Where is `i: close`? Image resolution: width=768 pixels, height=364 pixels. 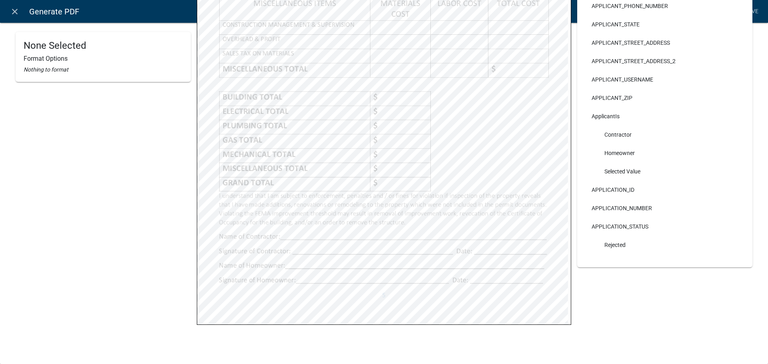 i: close is located at coordinates (15, 12).